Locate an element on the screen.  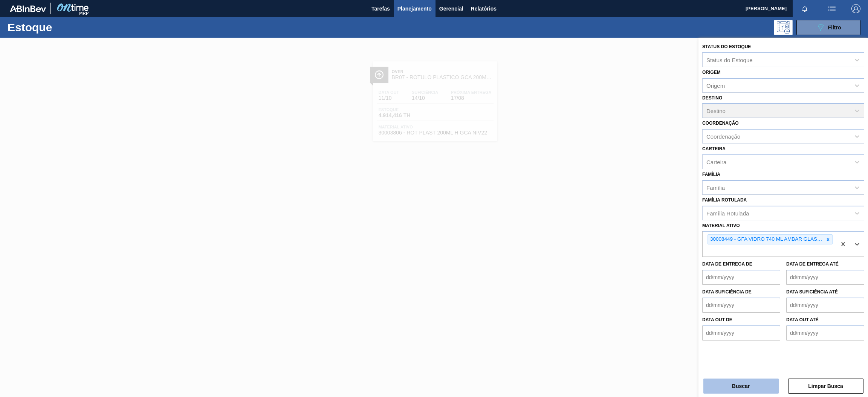
div: Carteira is located at coordinates (716, 162).